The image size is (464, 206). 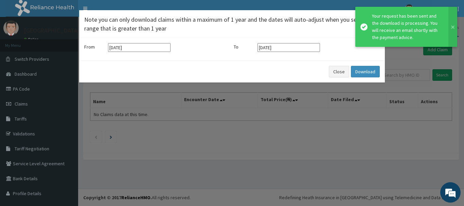 What do you see at coordinates (67, 95) in the screenshot?
I see `span: We're online!` at bounding box center [67, 95].